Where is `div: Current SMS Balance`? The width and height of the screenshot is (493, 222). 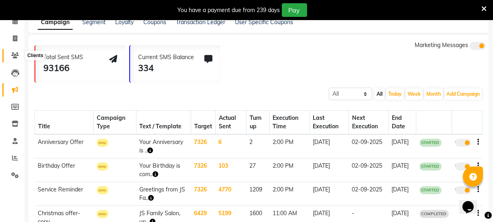 div: Current SMS Balance is located at coordinates (166, 57).